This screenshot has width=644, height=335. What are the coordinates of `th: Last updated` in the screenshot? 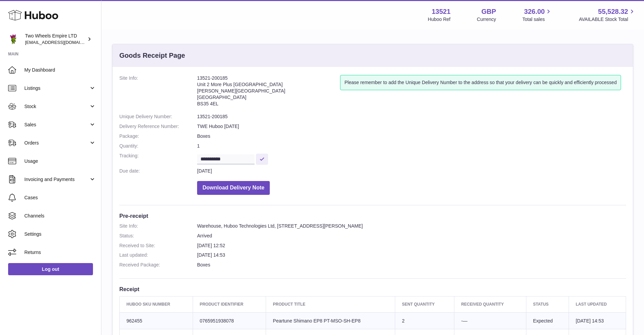 It's located at (597, 304).